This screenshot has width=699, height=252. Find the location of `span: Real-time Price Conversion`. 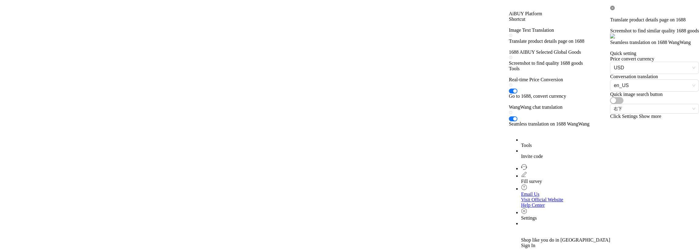

span: Real-time Price Conversion is located at coordinates (536, 79).